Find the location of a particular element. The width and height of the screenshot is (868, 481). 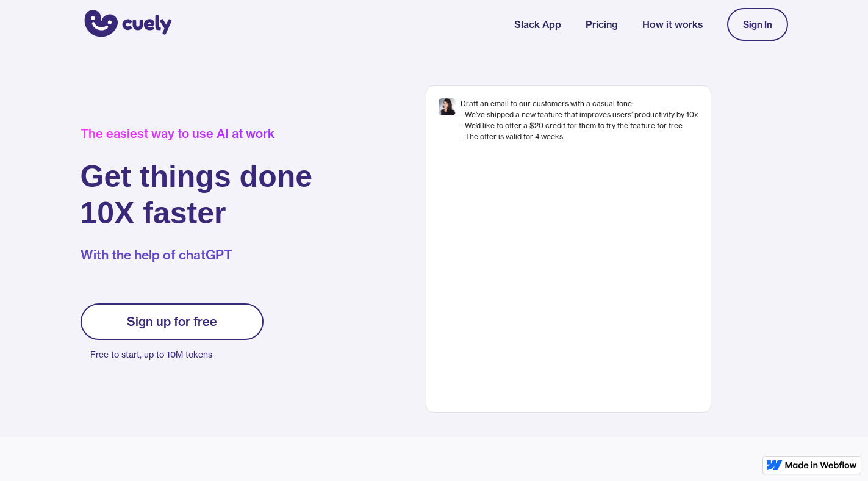

a: Slack App is located at coordinates (538, 24).